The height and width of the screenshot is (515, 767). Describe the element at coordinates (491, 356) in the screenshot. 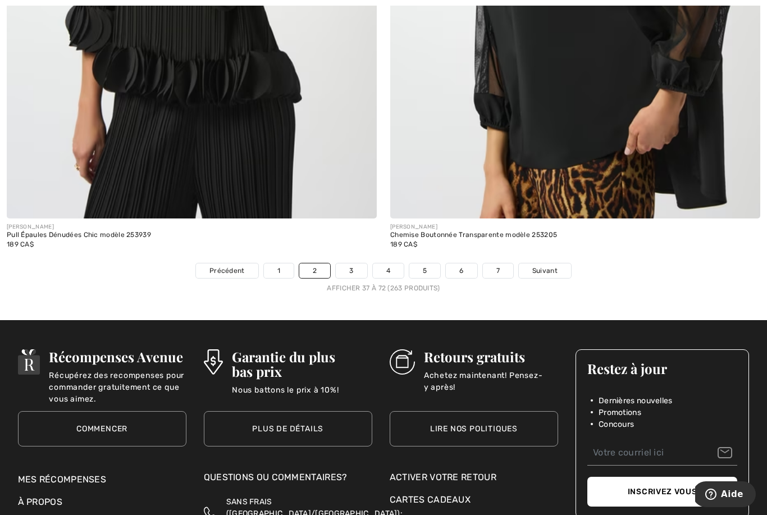

I see `h3: Retours gratuits` at that location.